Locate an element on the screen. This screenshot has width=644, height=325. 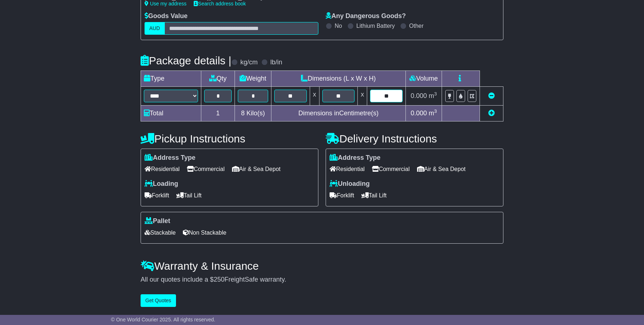
label: Lithium Battery is located at coordinates (376, 26).